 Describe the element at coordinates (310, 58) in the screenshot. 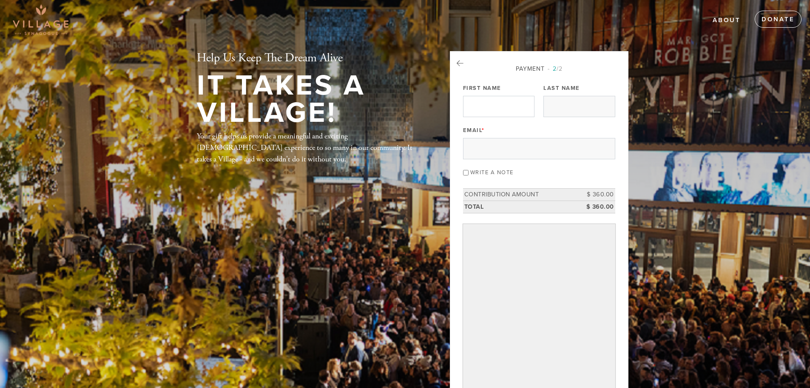

I see `h2: Help Us Keep The Dream Alive` at that location.